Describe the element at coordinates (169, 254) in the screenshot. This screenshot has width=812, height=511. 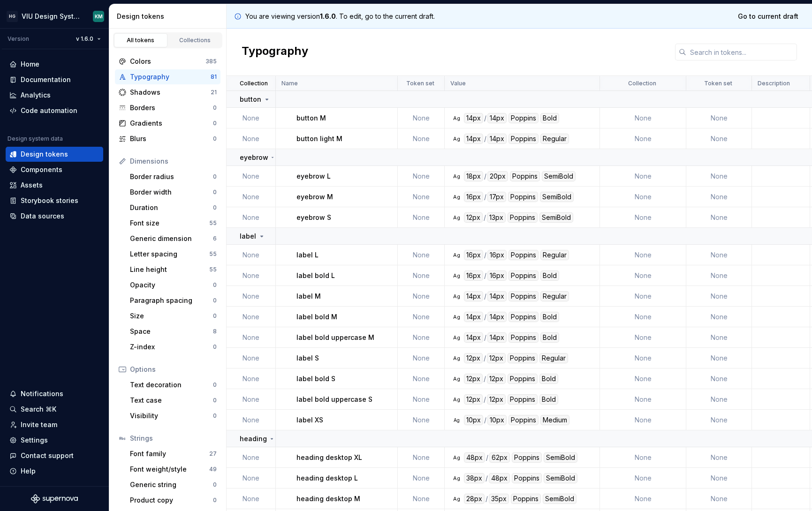
I see `div: Letter spacing` at that location.